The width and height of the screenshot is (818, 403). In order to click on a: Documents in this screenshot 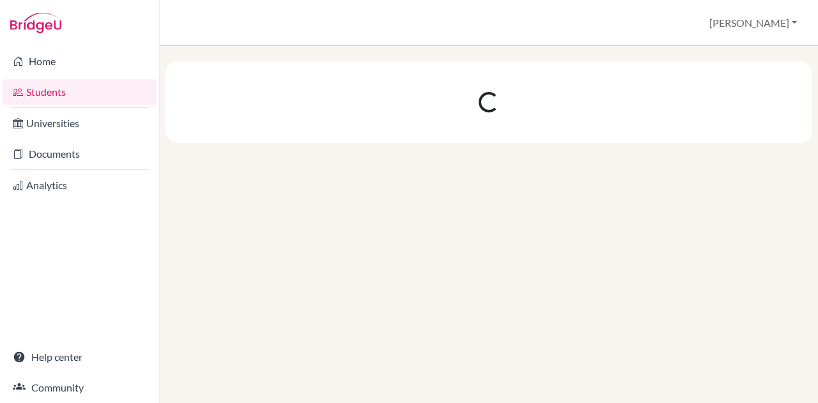, I will do `click(79, 154)`.